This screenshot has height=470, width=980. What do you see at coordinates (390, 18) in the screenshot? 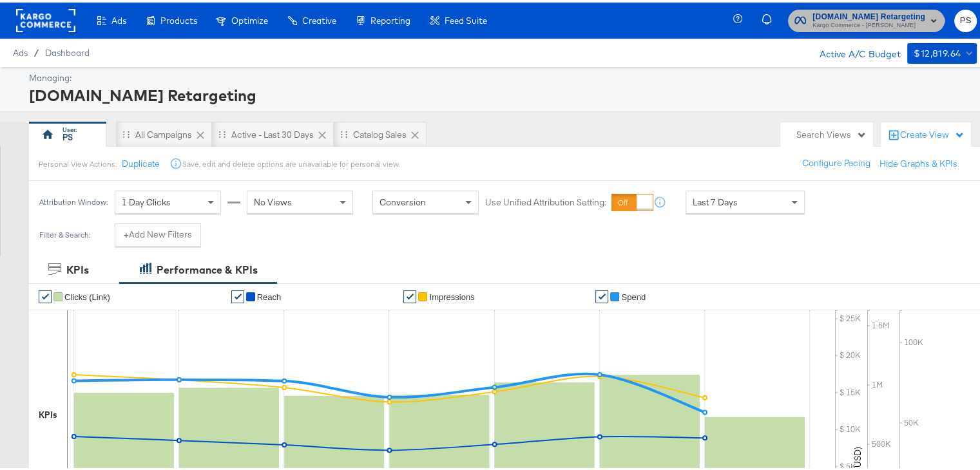
I see `span: Reporting` at bounding box center [390, 18].